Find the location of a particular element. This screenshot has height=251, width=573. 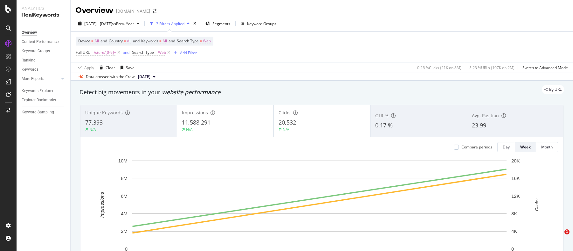

text: 2M is located at coordinates (124, 231).